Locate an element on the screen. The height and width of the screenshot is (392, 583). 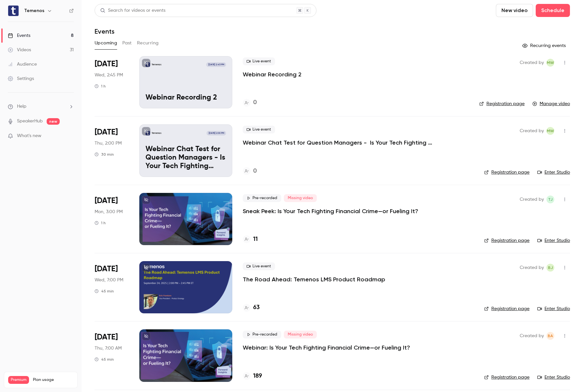
a: Sneak Peek: Is Your Tech Fighting Financial Crime—or Fueling It? is located at coordinates (330, 211).